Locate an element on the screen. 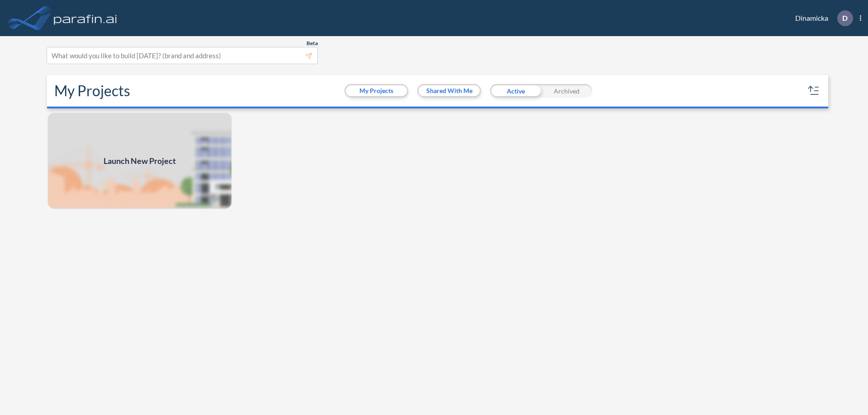 The image size is (868, 415). h2: My Projects is located at coordinates (92, 91).